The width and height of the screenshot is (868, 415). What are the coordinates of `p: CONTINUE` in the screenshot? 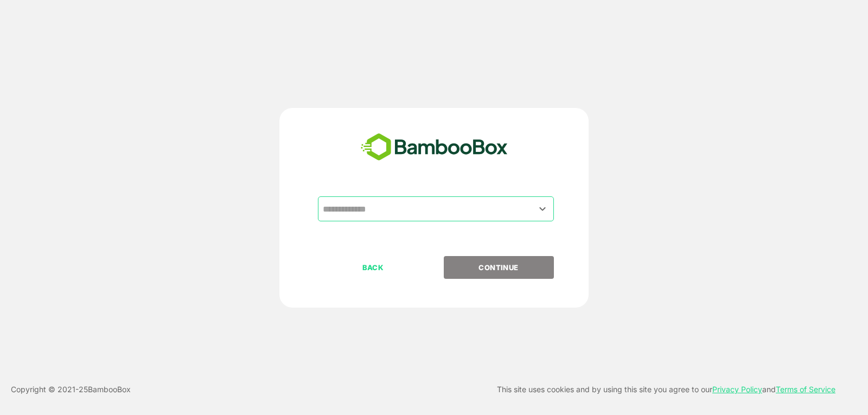 It's located at (499, 267).